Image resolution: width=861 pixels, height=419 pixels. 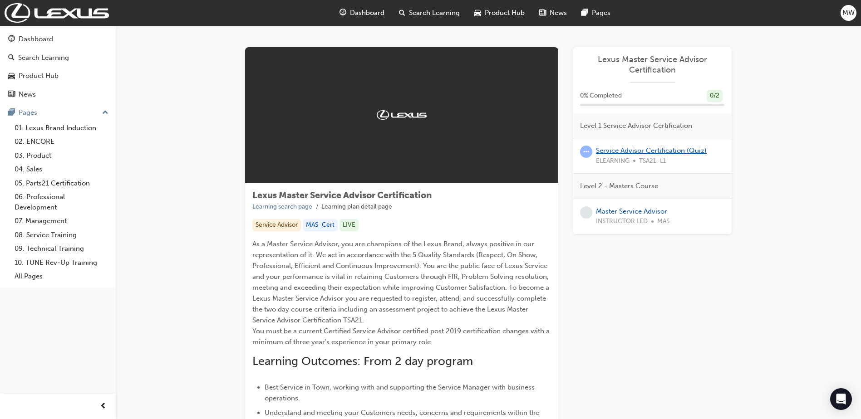 I want to click on span: Best Service in Town, working with and supporting the Service Manager with business operations., so click(x=400, y=393).